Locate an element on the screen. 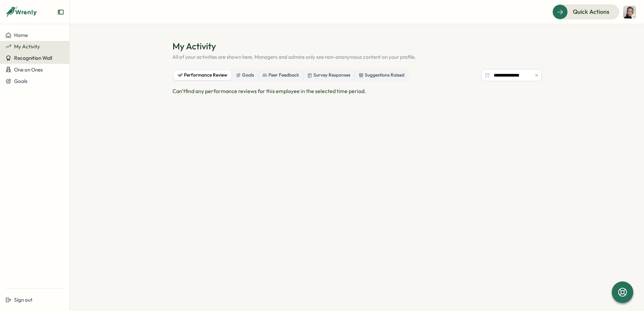 The width and height of the screenshot is (644, 311). div: Suggestions Raised is located at coordinates (382, 75).